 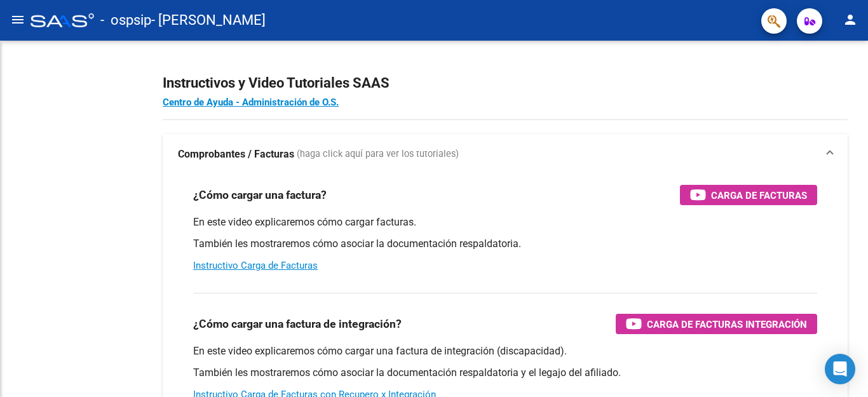 What do you see at coordinates (840, 369) in the screenshot?
I see `div: Open Intercom Messenger` at bounding box center [840, 369].